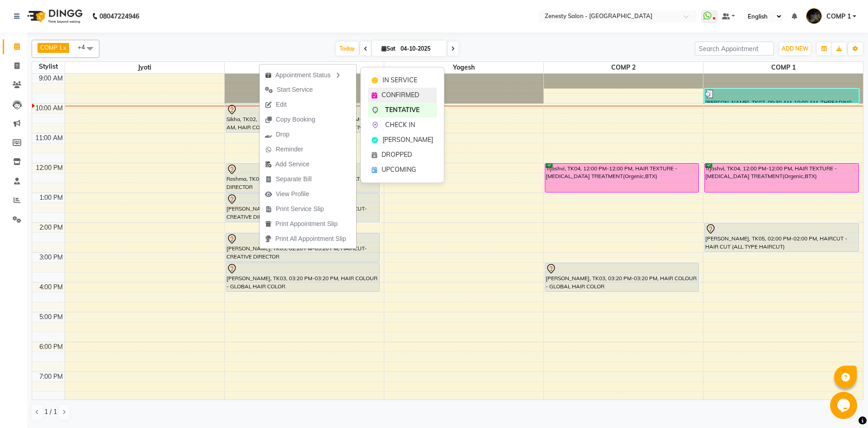  Describe the element at coordinates (49, 108) in the screenshot. I see `div: 10:00 AM` at that location.